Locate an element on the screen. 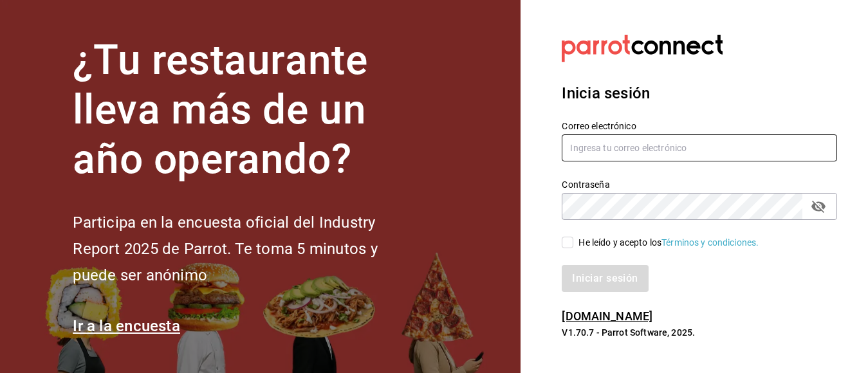  label: Correo electrónico is located at coordinates (699, 126).